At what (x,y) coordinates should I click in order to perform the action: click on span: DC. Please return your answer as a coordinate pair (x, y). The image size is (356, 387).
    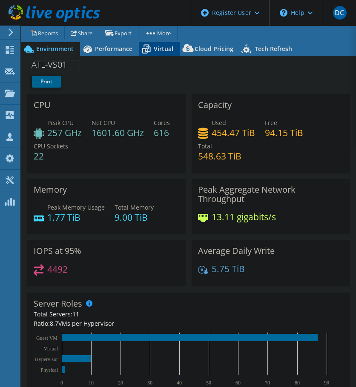
    Looking at the image, I should click on (339, 13).